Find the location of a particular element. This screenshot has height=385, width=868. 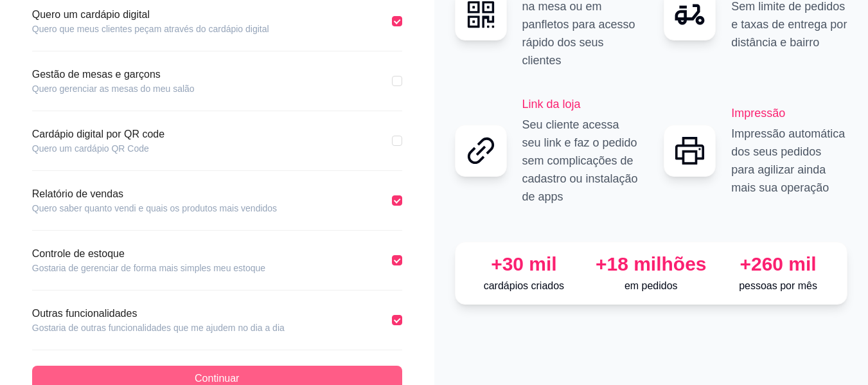

h2: Impressão is located at coordinates (789, 114).